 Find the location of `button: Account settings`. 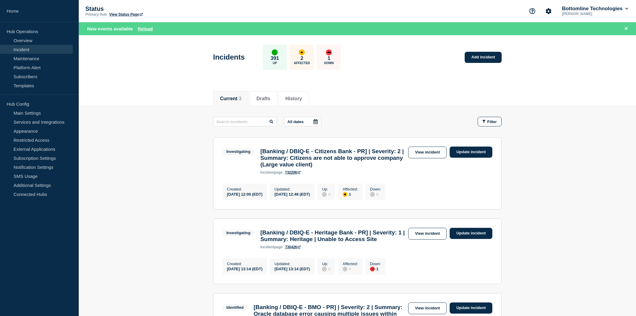

button: Account settings is located at coordinates (548, 11).